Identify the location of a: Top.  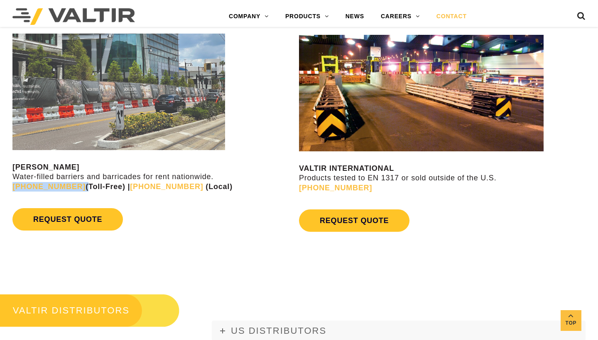
(571, 321).